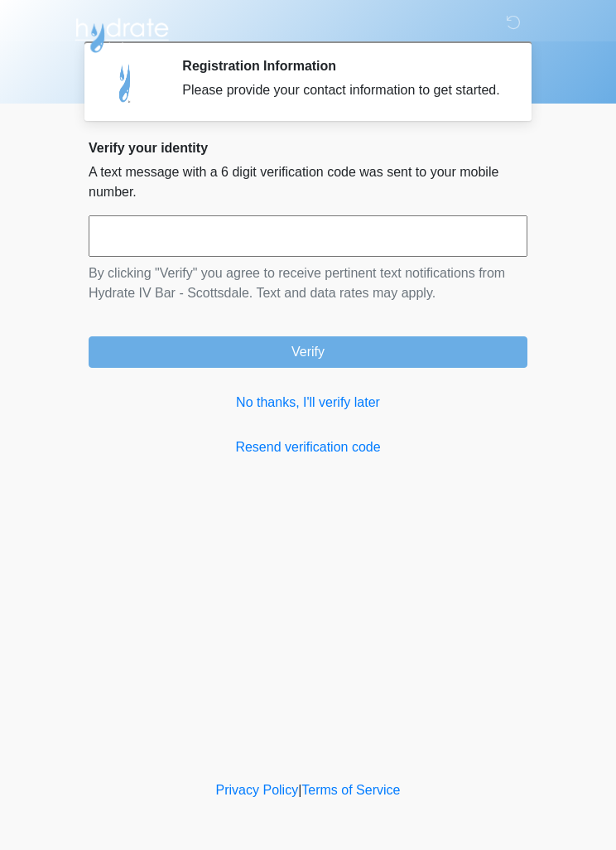 The width and height of the screenshot is (616, 850). Describe the element at coordinates (308, 403) in the screenshot. I see `a: No thanks, I'll verify later` at that location.